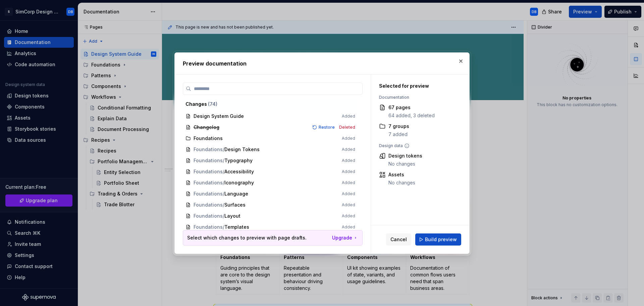  I want to click on div: Assets, so click(402, 175).